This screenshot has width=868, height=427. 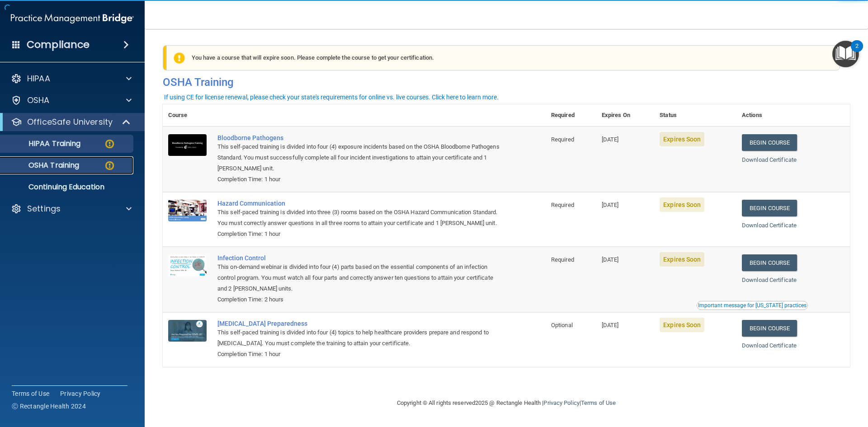 I want to click on th: Status, so click(x=695, y=115).